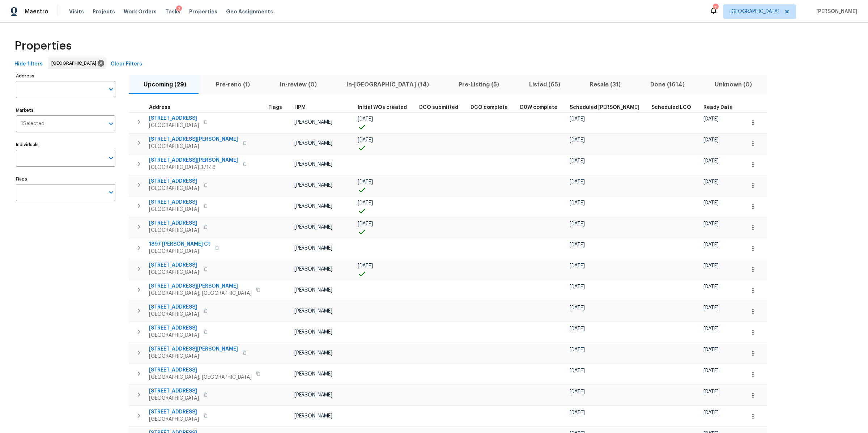  Describe the element at coordinates (382, 107) in the screenshot. I see `span: Initial WOs created` at that location.